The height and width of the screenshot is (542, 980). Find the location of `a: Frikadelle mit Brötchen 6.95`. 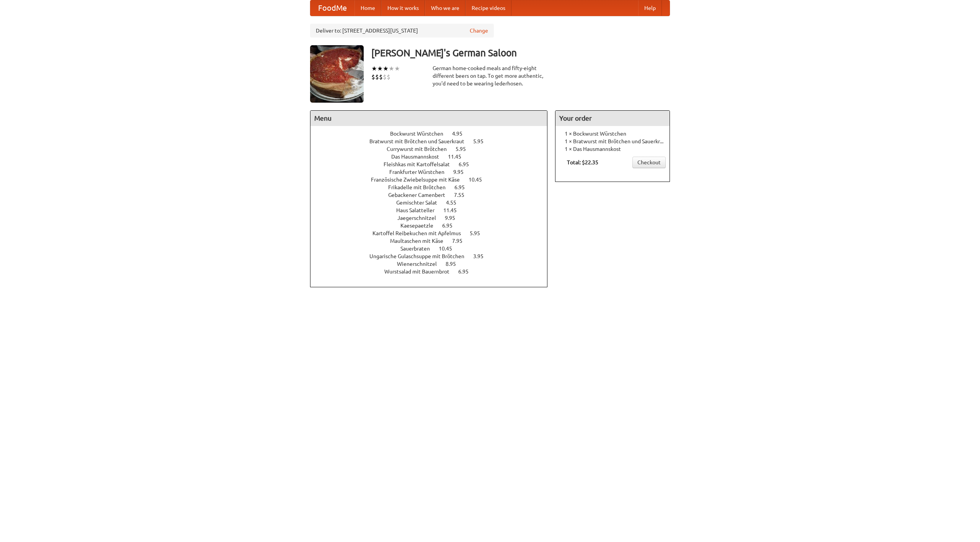

a: Frikadelle mit Brötchen 6.95 is located at coordinates (433, 188).